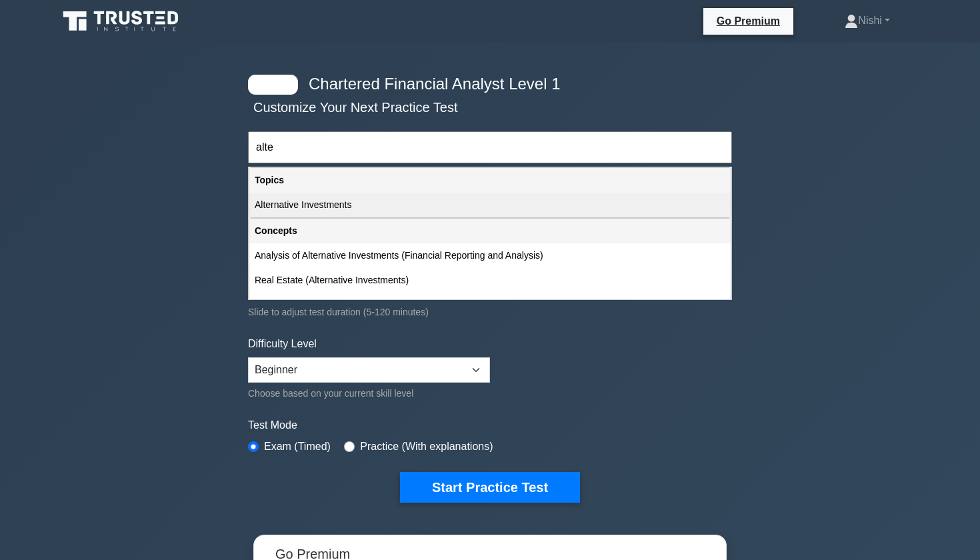 This screenshot has width=980, height=560. I want to click on input: Start typing to filter on topic or concept..., so click(490, 148).